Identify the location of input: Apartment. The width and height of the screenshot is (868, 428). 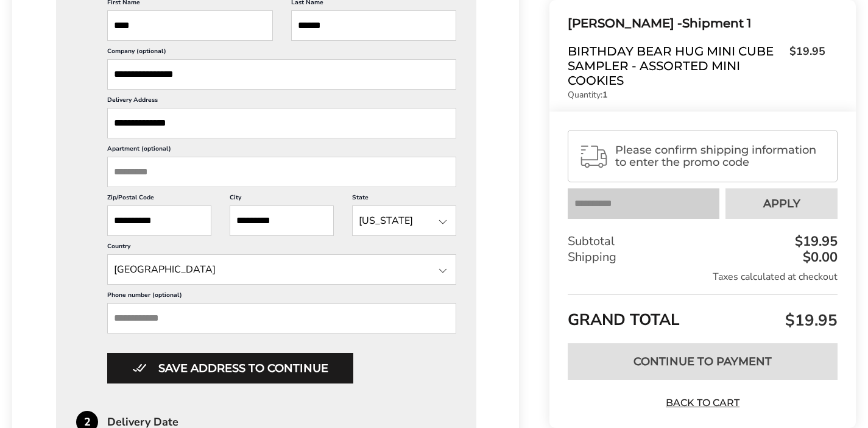
(282, 172).